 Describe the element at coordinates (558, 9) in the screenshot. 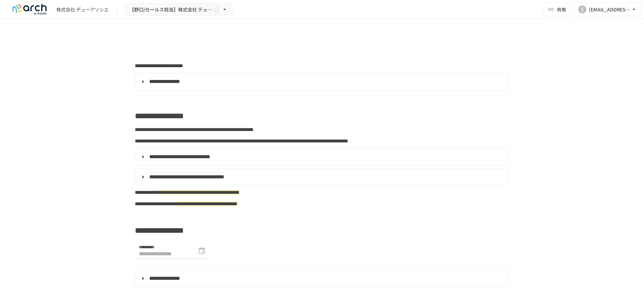

I see `button: 共有` at that location.